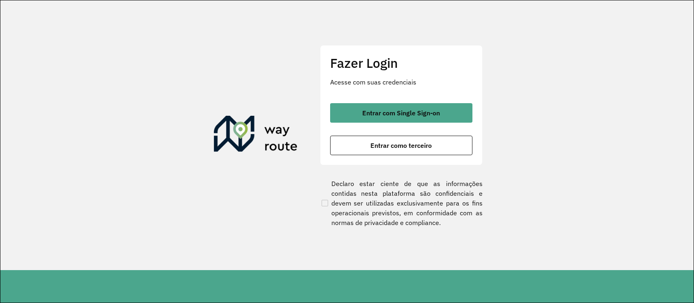 The height and width of the screenshot is (303, 694). What do you see at coordinates (401, 146) in the screenshot?
I see `span: Entrar como terceiro` at bounding box center [401, 146].